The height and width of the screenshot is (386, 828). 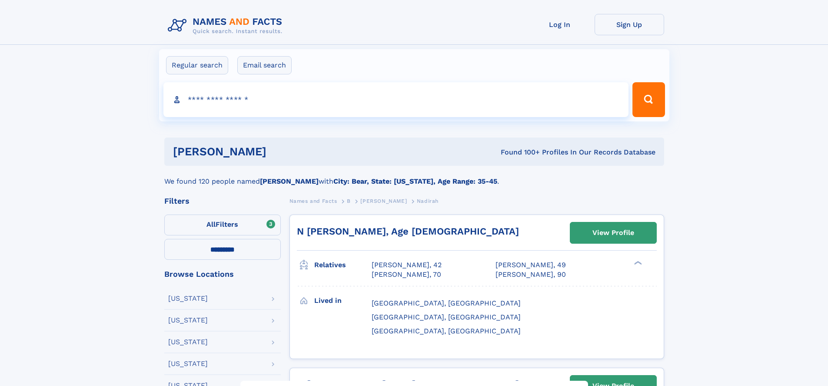 What do you see at coordinates (613, 233) in the screenshot?
I see `div: View Profile` at bounding box center [613, 233].